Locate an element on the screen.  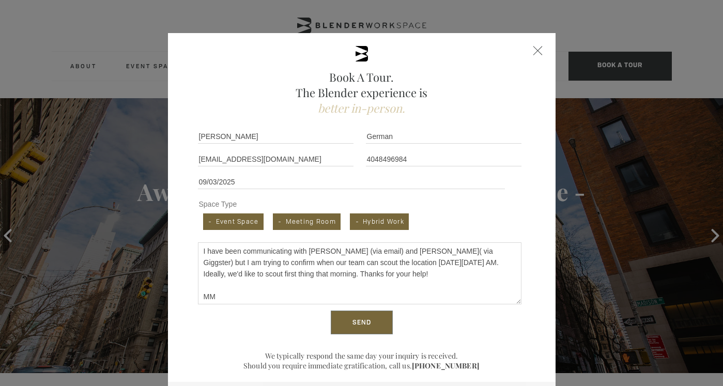
input: First Name * is located at coordinates (276, 136).